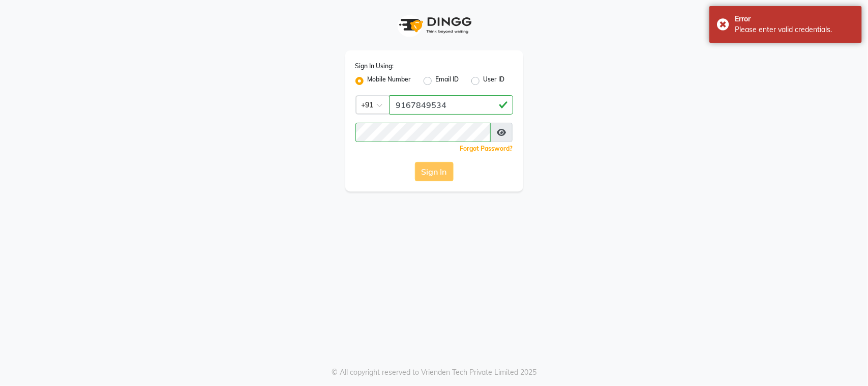 The height and width of the screenshot is (386, 868). Describe the element at coordinates (434, 25) in the screenshot. I see `img: logo1.svg` at that location.